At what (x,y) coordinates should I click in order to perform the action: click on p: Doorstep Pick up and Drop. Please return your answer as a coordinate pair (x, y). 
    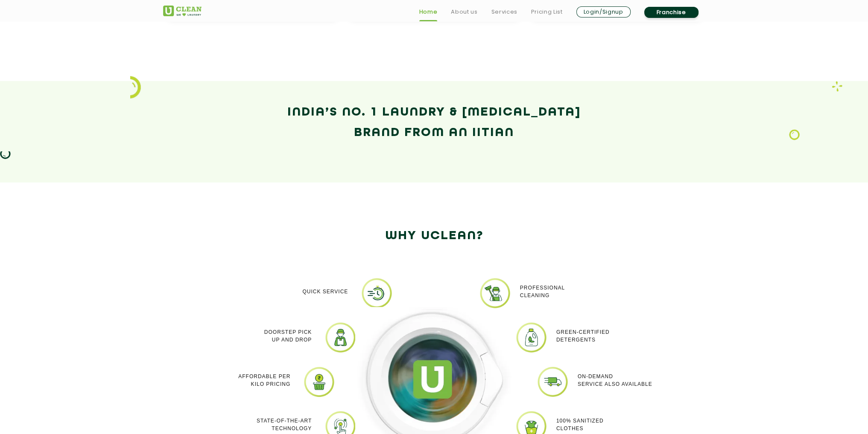
    Looking at the image, I should click on (288, 336).